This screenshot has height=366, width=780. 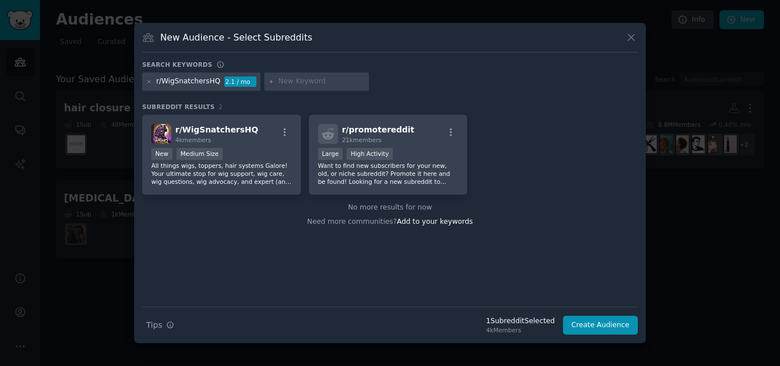 What do you see at coordinates (370, 154) in the screenshot?
I see `div: High Activity` at bounding box center [370, 154].